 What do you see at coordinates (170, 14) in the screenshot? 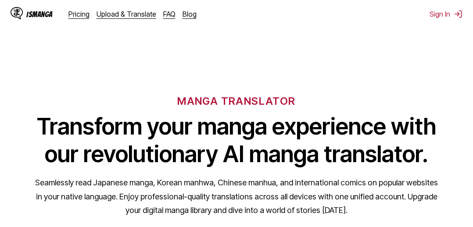
I see `a: FAQ` at bounding box center [170, 14].